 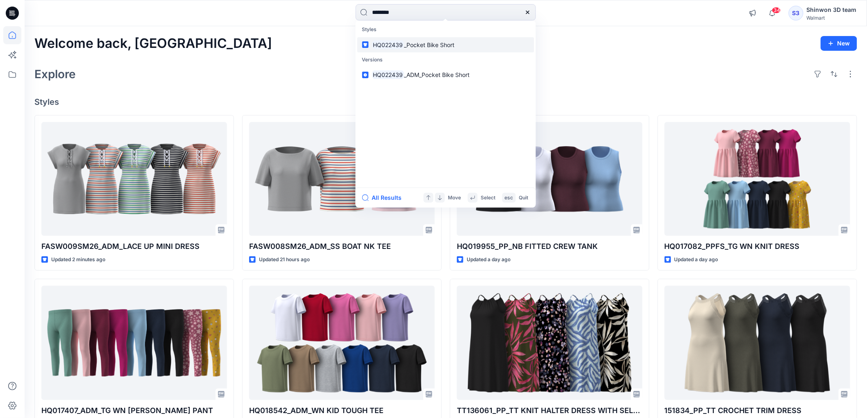 What do you see at coordinates (757, 247) in the screenshot?
I see `p: HQ017082_PPFS_TG WN KNIT DRESS` at bounding box center [757, 247].